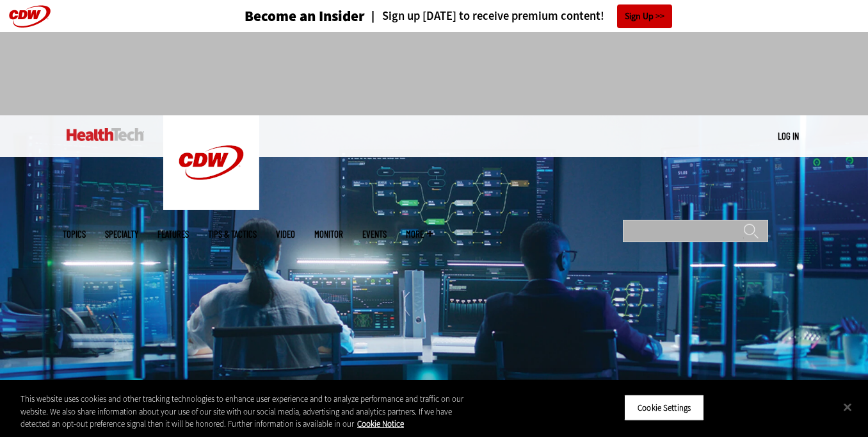  What do you see at coordinates (305, 16) in the screenshot?
I see `h3: Become an Insider` at bounding box center [305, 16].